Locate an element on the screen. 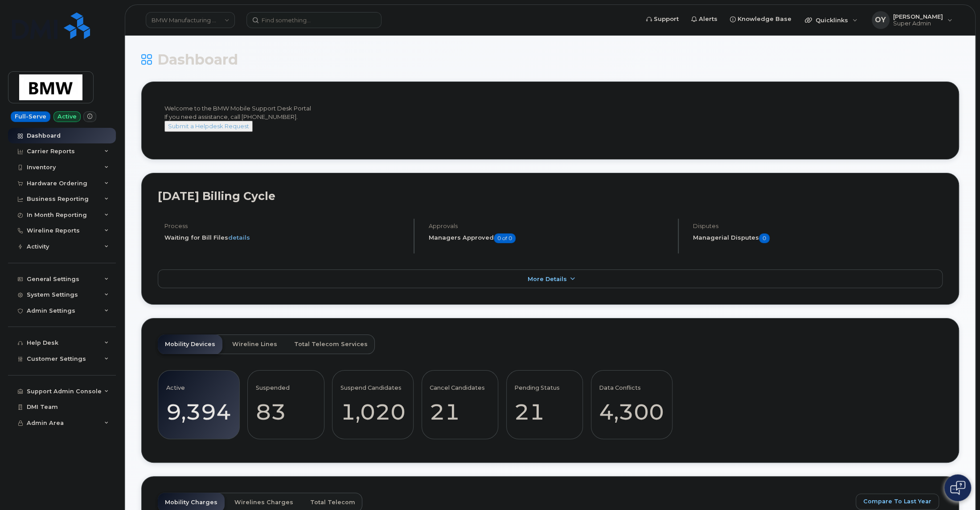 The image size is (980, 510). h4: Process is located at coordinates (285, 226).